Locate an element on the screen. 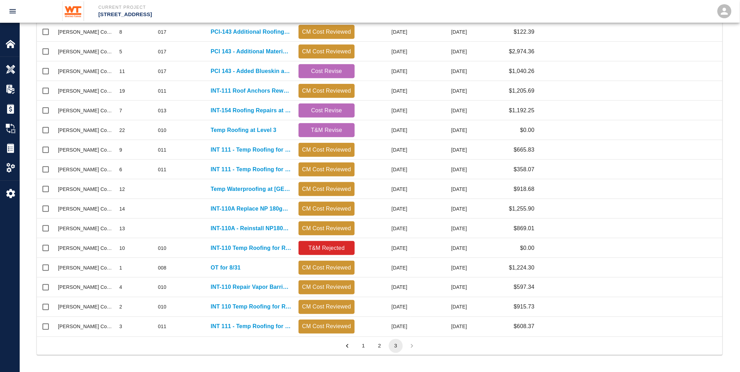 This screenshot has width=740, height=372. p: T&M Rejected is located at coordinates (327, 248).